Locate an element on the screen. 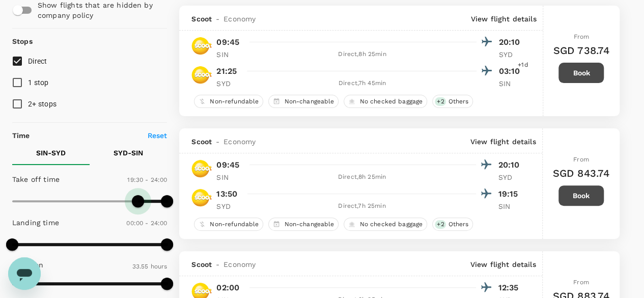 The height and width of the screenshot is (298, 644). span: Direct is located at coordinates (38, 61).